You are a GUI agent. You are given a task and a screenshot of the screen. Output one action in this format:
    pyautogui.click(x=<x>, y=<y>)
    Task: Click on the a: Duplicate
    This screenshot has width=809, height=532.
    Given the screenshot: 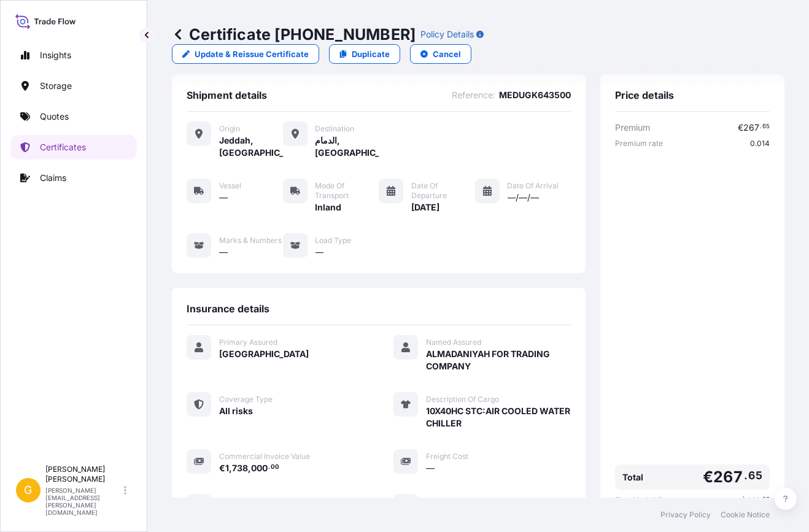 What is the action you would take?
    pyautogui.click(x=364, y=54)
    